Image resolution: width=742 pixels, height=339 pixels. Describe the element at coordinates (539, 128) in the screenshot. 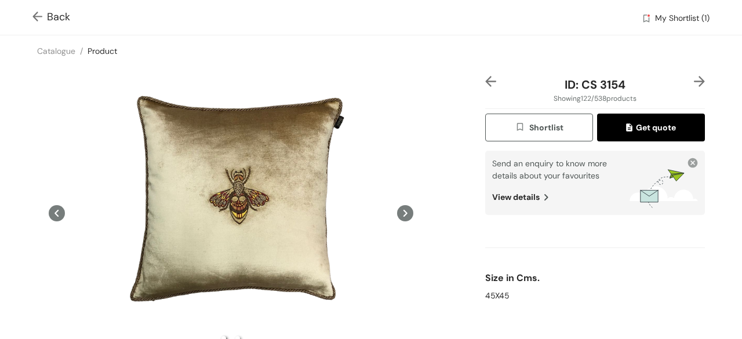

I see `span: Shortlist` at that location.